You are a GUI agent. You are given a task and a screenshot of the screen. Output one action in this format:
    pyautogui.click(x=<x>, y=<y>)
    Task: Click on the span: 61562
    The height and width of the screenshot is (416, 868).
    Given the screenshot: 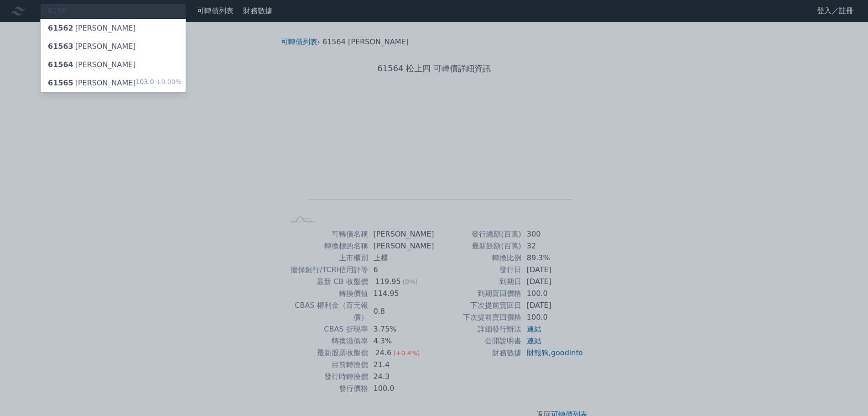 What is the action you would take?
    pyautogui.click(x=60, y=28)
    